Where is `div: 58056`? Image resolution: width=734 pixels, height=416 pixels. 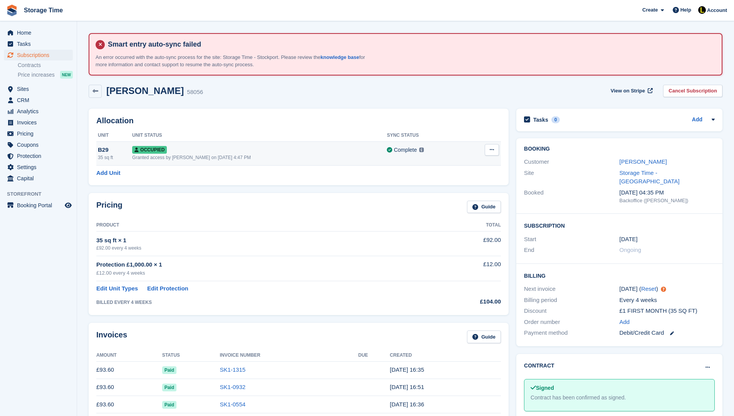
div: 58056 is located at coordinates (195, 92).